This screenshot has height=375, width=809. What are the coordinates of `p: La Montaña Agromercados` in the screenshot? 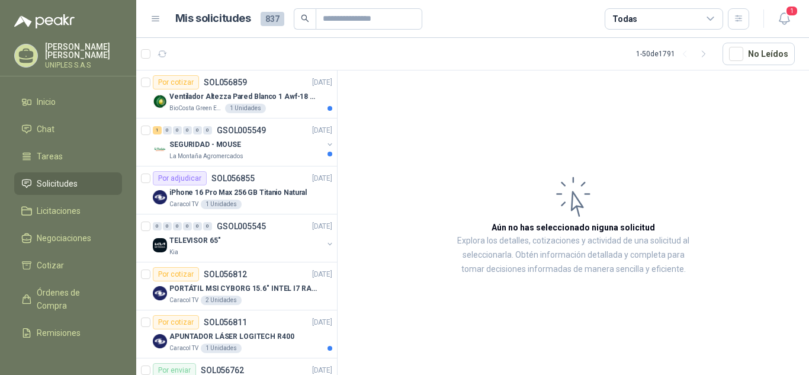 It's located at (206, 156).